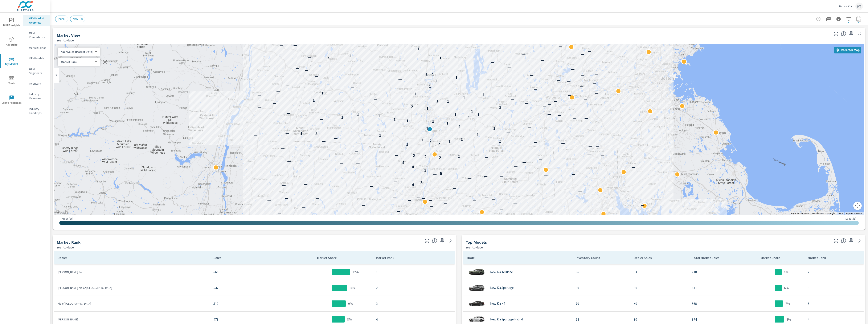 The width and height of the screenshot is (868, 324). What do you see at coordinates (38, 111) in the screenshot?
I see `p: Industry Fixed Ops` at bounding box center [38, 111].